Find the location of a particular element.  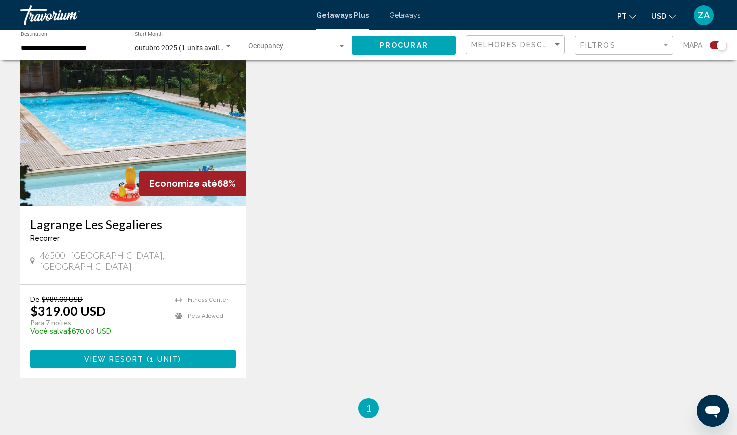

button: User Menu is located at coordinates (704, 15).